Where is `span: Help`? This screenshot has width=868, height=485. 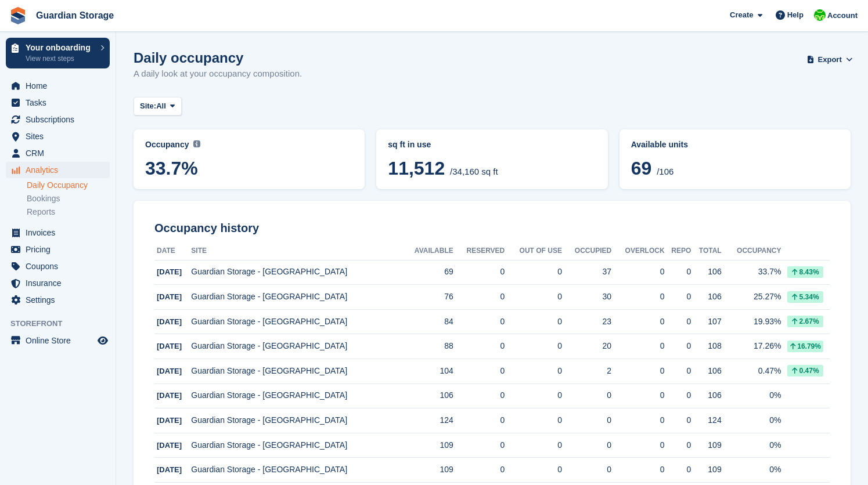 span: Help is located at coordinates (795, 15).